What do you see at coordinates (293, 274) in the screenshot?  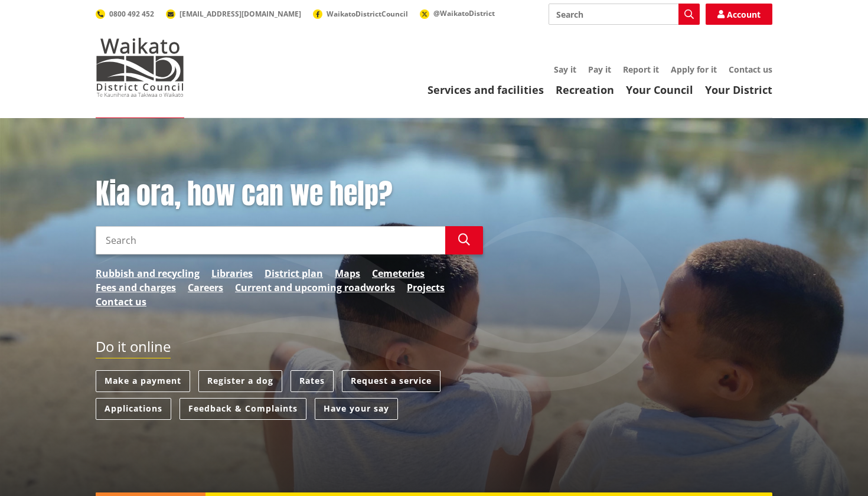 I see `a: District plan` at bounding box center [293, 274].